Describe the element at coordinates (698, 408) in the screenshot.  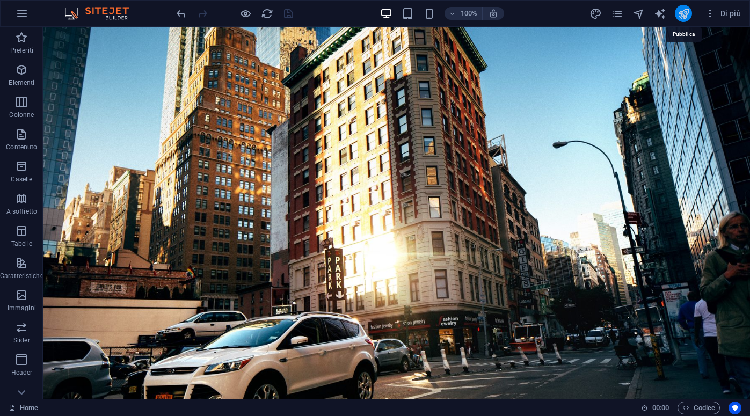
I see `span: Codice` at that location.